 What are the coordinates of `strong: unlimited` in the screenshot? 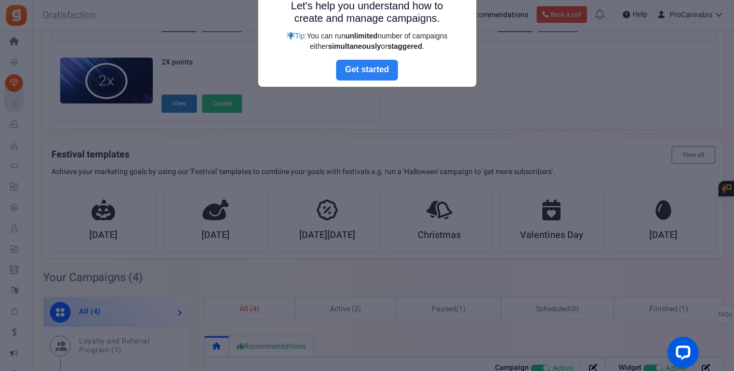 It's located at (362, 36).